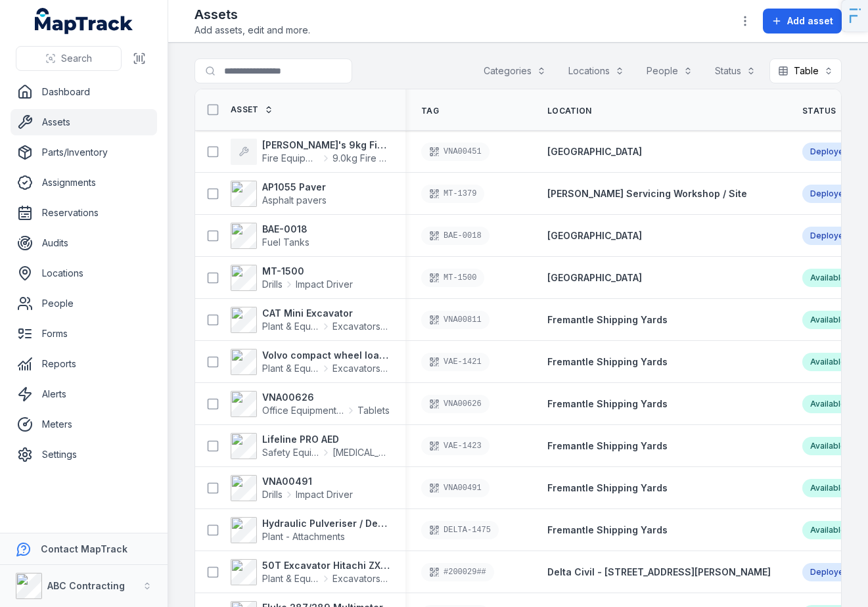  Describe the element at coordinates (76, 59) in the screenshot. I see `span: Search` at that location.